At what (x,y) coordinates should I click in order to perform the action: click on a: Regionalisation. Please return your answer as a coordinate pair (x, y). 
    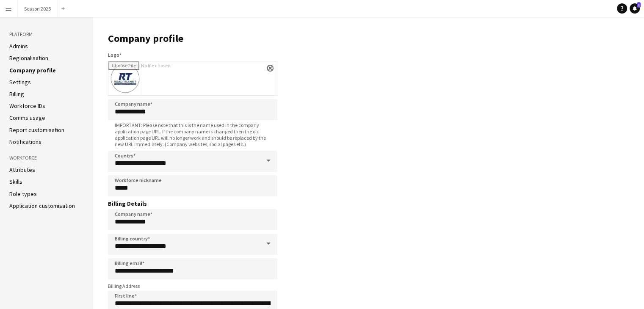
    Looking at the image, I should click on (29, 58).